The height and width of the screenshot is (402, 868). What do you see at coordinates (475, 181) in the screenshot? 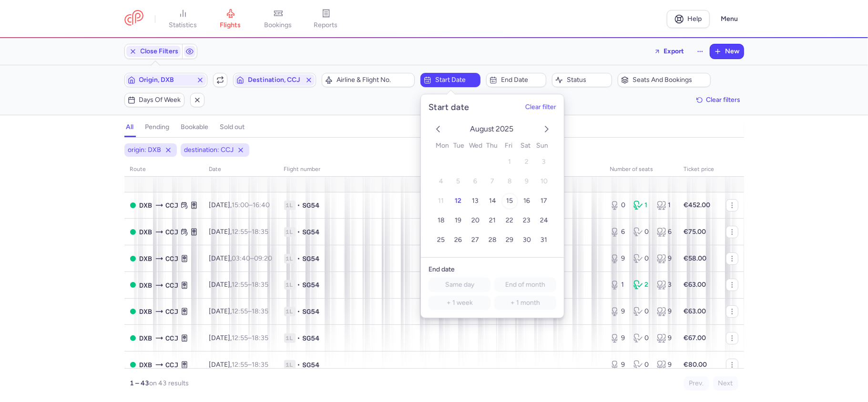
I see `span: 6` at bounding box center [475, 181].